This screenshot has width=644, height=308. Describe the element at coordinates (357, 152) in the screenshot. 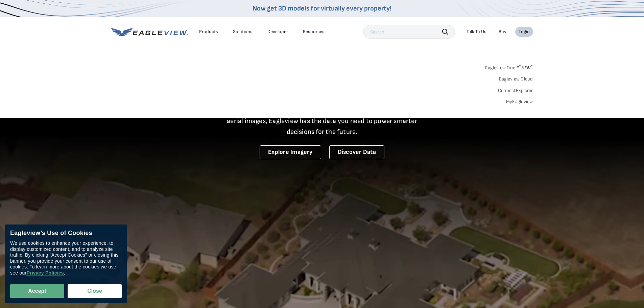

I see `a: Discover Data` at that location.